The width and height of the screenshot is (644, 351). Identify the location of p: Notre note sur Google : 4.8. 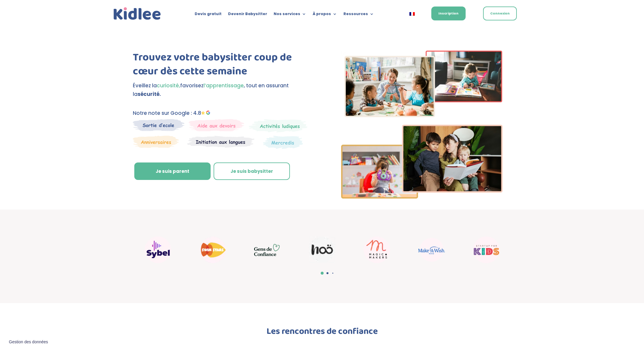
(222, 113).